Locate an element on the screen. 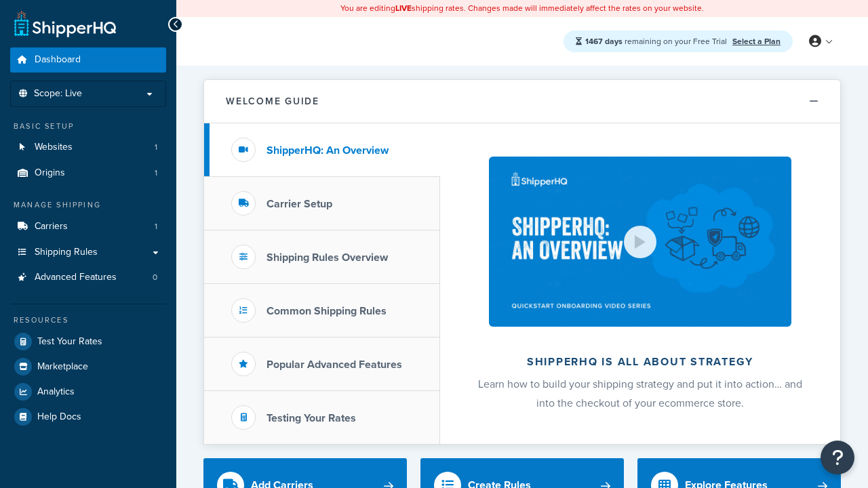 This screenshot has width=868, height=488. a: Advanced Features0 is located at coordinates (88, 278).